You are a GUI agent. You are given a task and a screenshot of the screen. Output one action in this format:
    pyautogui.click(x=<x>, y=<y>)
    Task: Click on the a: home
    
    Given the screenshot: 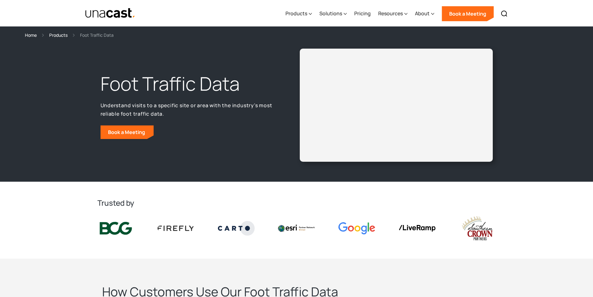 What is the action you would take?
    pyautogui.click(x=110, y=13)
    